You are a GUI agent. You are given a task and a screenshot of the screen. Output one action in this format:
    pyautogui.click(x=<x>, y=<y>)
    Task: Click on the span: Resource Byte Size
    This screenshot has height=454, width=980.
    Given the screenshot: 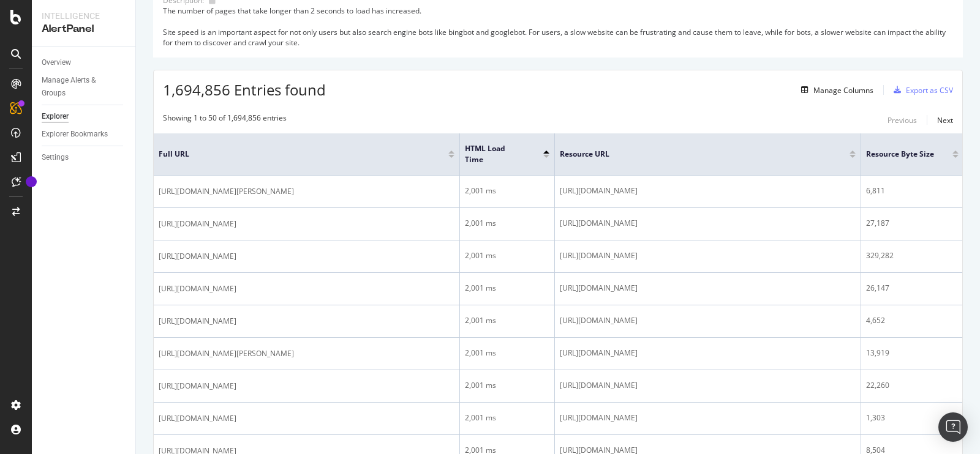 What is the action you would take?
    pyautogui.click(x=900, y=154)
    